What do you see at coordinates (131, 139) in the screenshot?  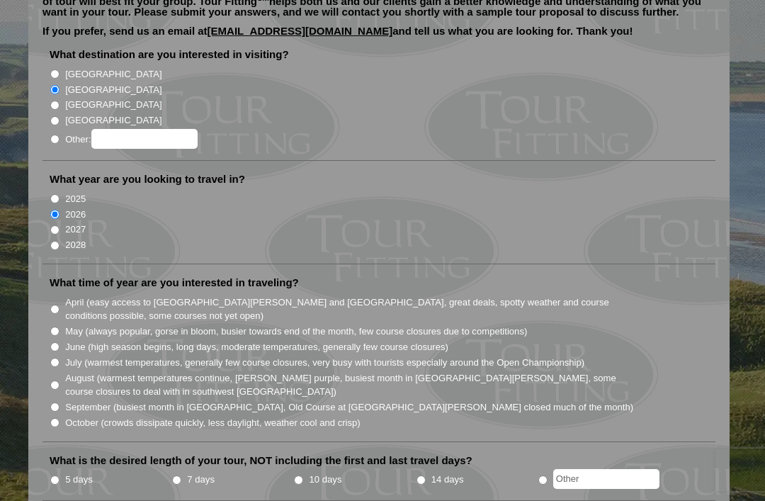 I see `label: Other:` at bounding box center [131, 139].